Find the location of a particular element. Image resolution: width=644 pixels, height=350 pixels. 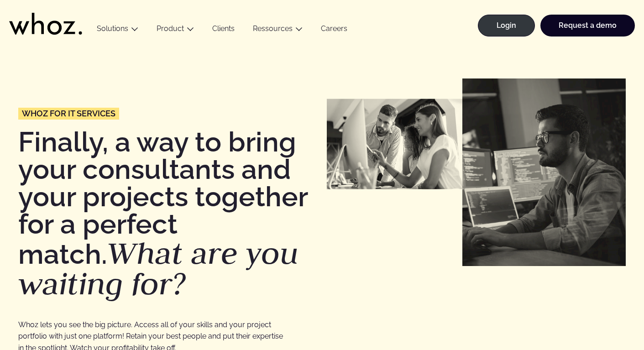

button: Ressources is located at coordinates (277, 30).